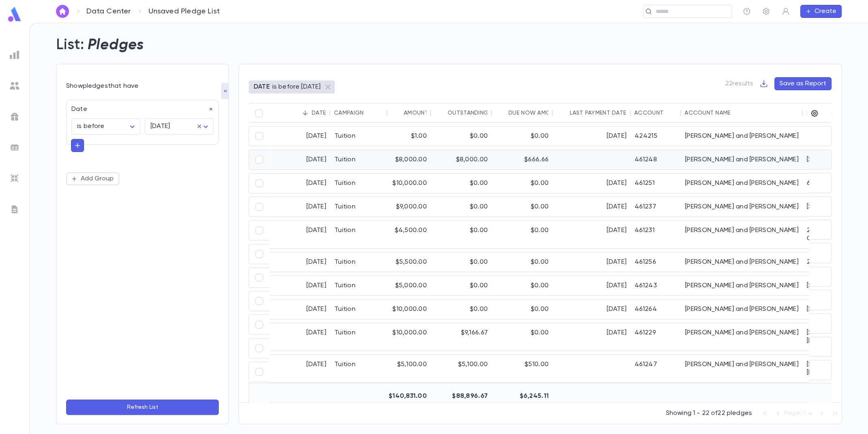 The height and width of the screenshot is (434, 868). Describe the element at coordinates (803, 83) in the screenshot. I see `button: Save as Report` at that location.